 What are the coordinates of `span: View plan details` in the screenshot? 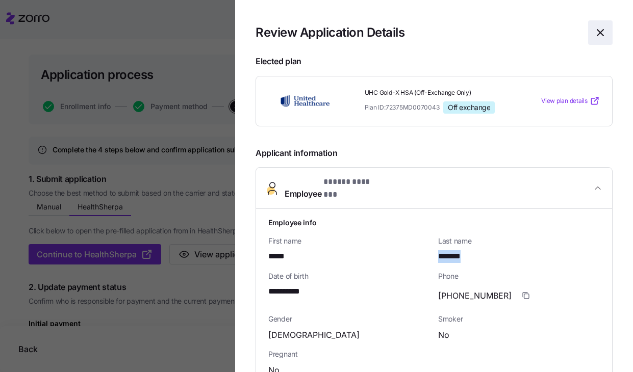 It's located at (564, 101).